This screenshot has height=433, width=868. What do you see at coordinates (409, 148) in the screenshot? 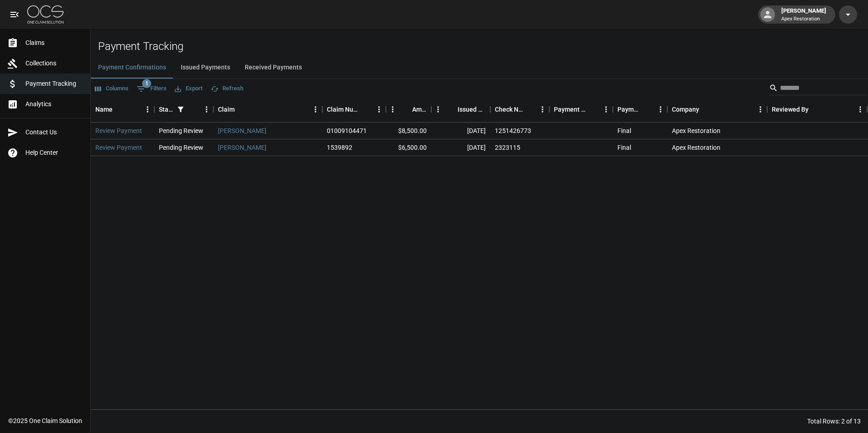
I see `div: $6,500.00` at bounding box center [409, 148].